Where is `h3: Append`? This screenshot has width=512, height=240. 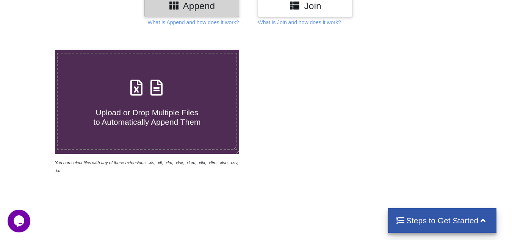
h3: Append is located at coordinates (192, 6).